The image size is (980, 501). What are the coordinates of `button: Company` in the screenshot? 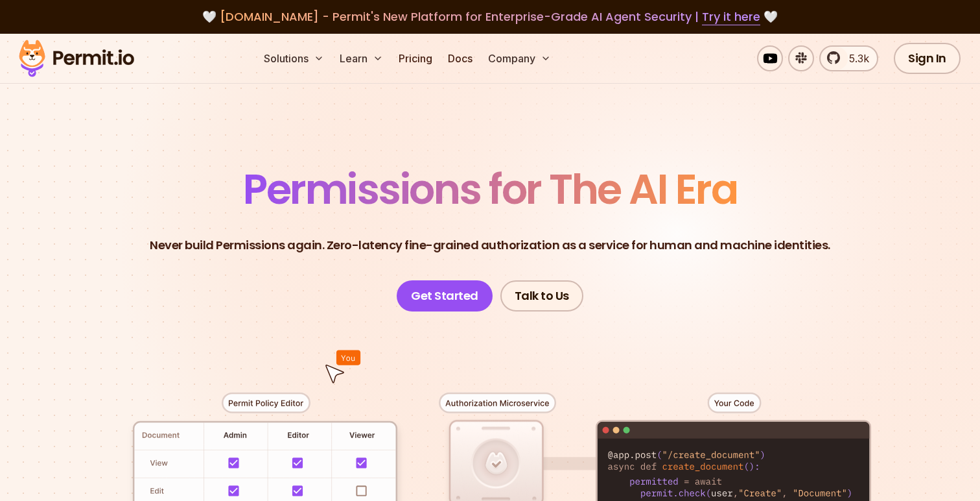 It's located at (519, 59).